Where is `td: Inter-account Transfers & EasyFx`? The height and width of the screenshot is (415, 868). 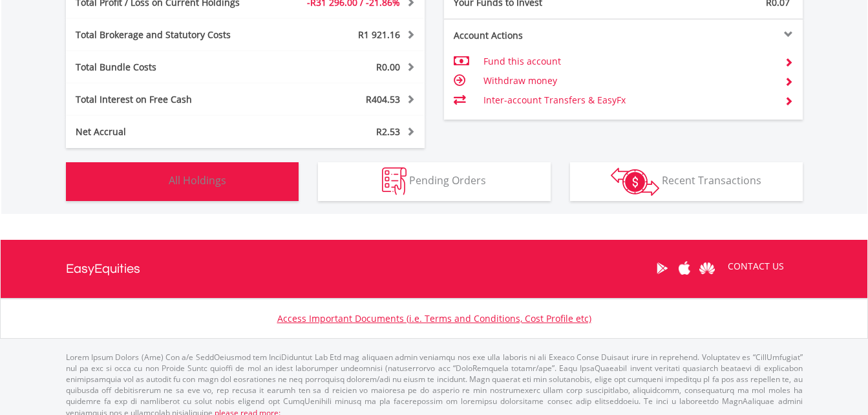
td: Inter-account Transfers & EasyFx is located at coordinates (628, 100).